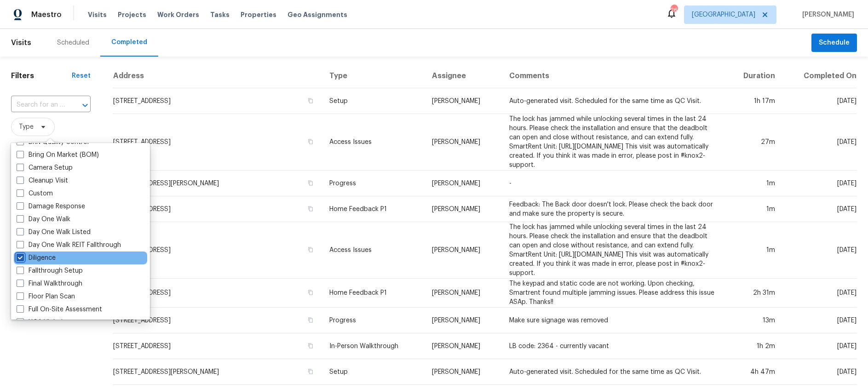  I want to click on span: Geo Assignments, so click(317, 15).